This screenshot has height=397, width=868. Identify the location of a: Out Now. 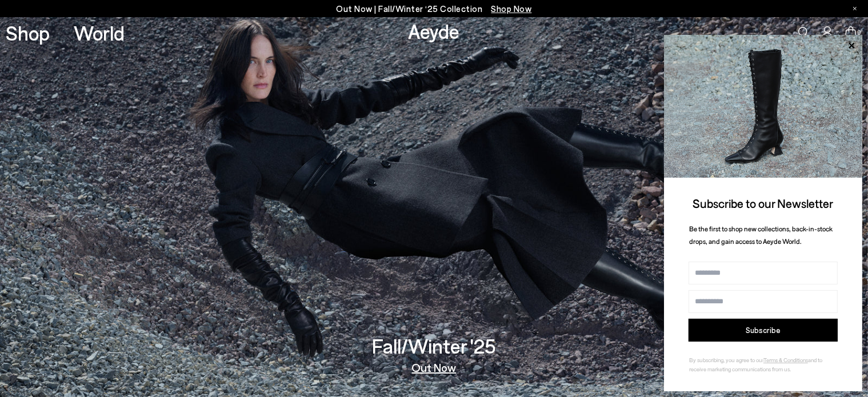
(434, 367).